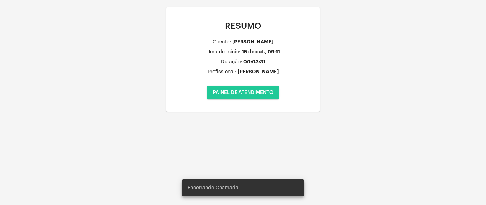 The width and height of the screenshot is (486, 205). What do you see at coordinates (213, 188) in the screenshot?
I see `span: Encerrando Chamada` at bounding box center [213, 188].